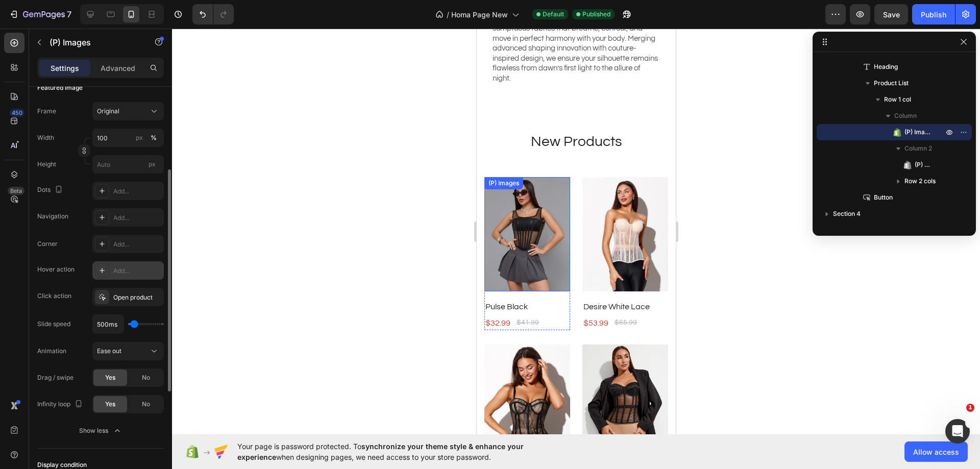  Describe the element at coordinates (924, 165) in the screenshot. I see `span: (P) Title` at that location.